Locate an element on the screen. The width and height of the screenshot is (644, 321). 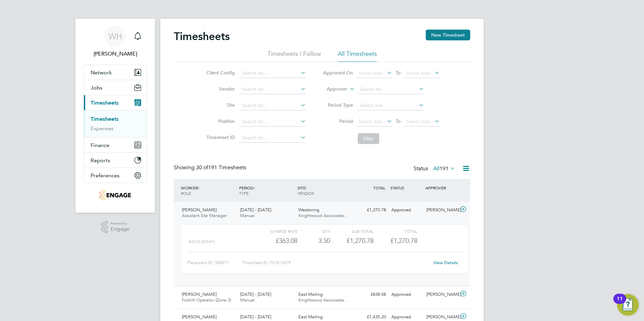
label: Site is located at coordinates (219, 105).